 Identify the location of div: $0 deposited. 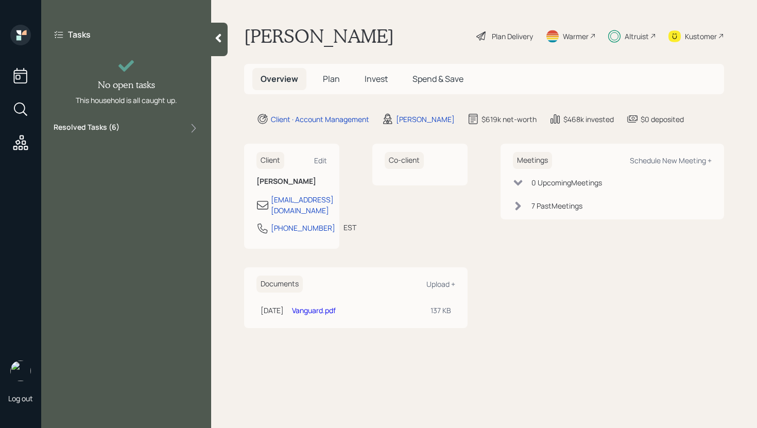
(662, 119).